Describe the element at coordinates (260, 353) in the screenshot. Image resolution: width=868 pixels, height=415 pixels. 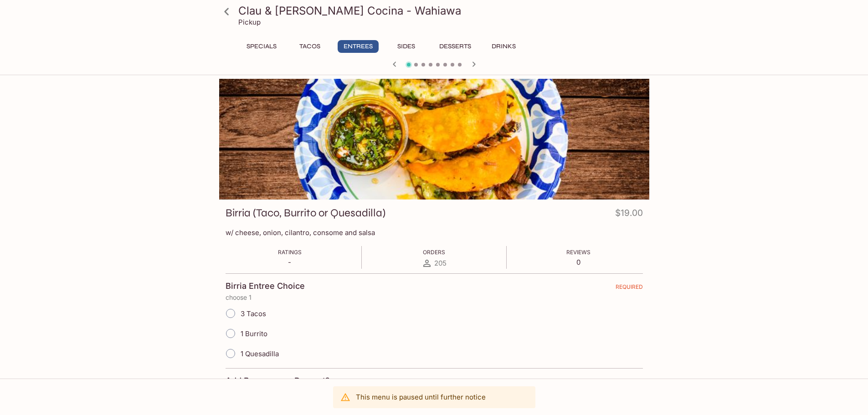
I see `span: 1 Quesadilla` at that location.